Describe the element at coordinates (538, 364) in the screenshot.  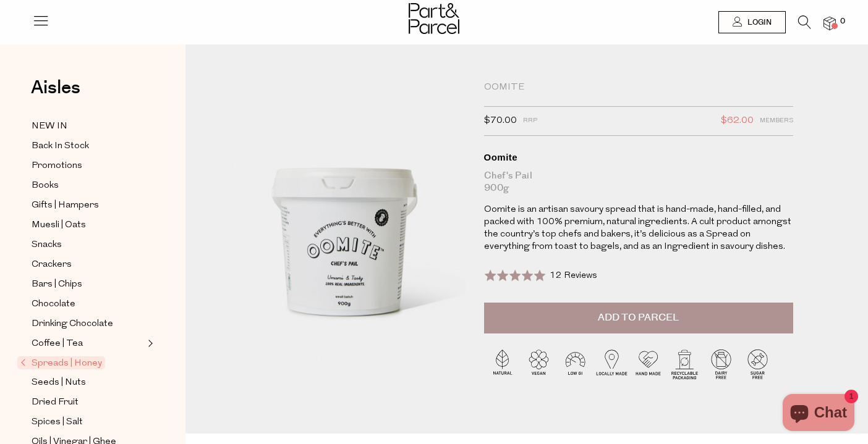
I see `img: P_P-ICONS-Live_Bec_V11_Vegan.svg` at that location.